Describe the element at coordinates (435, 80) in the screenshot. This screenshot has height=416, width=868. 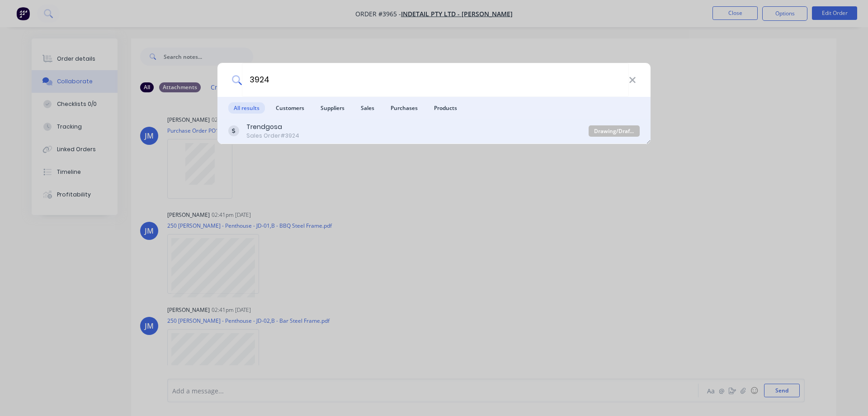
I see `input: Start typing a customer or supplier name to create a new order...` at that location.